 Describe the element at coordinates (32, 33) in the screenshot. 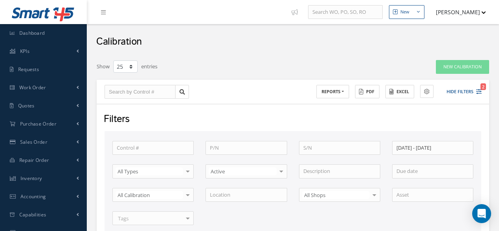

I see `span: Dashboard` at that location.